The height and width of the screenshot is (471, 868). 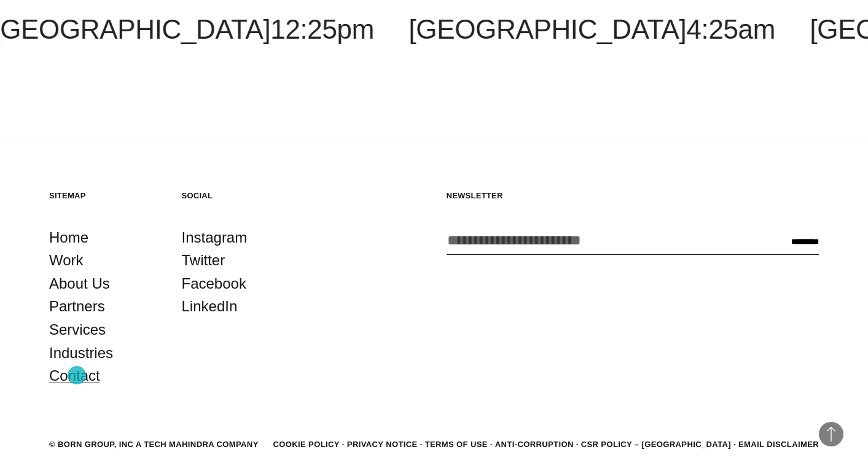 I want to click on a: Privacy Notice, so click(x=382, y=444).